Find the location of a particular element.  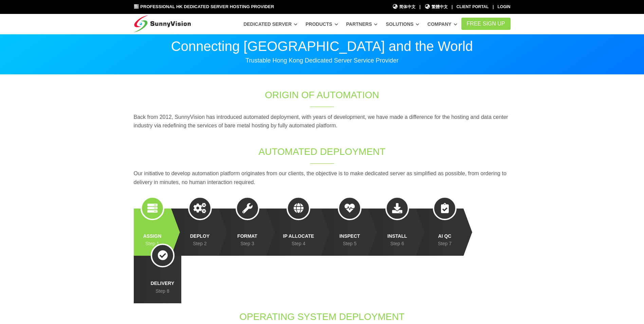

strong: Deploy is located at coordinates (200, 236).